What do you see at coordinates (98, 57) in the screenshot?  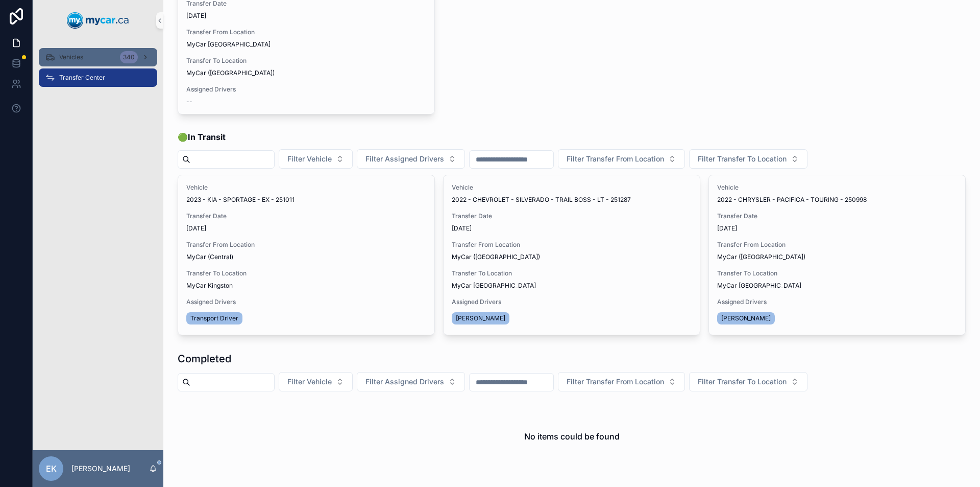 I see `a: Vehicles340` at bounding box center [98, 57].